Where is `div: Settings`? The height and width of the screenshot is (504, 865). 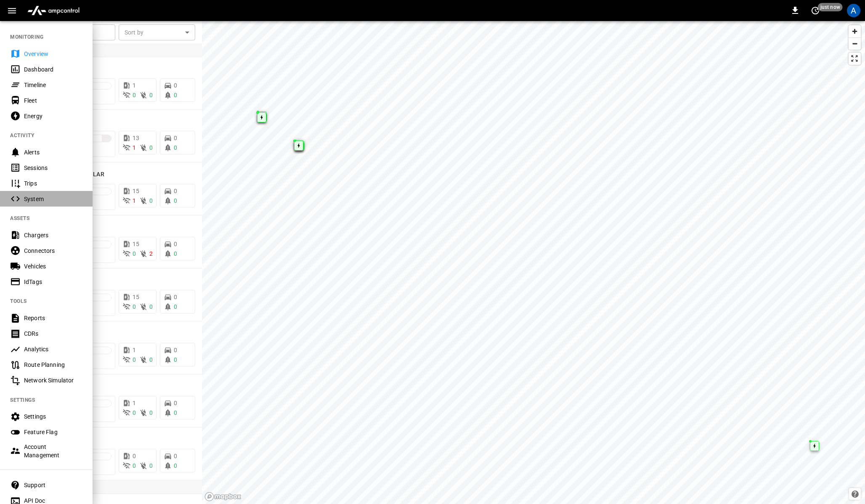 div: Settings is located at coordinates (53, 417).